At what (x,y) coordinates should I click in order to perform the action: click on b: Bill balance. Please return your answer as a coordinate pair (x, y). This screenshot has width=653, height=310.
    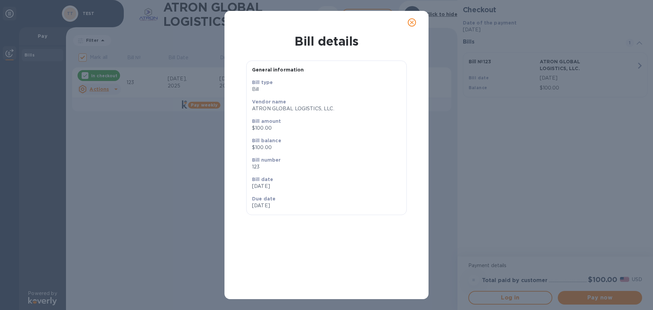
    Looking at the image, I should click on (266, 140).